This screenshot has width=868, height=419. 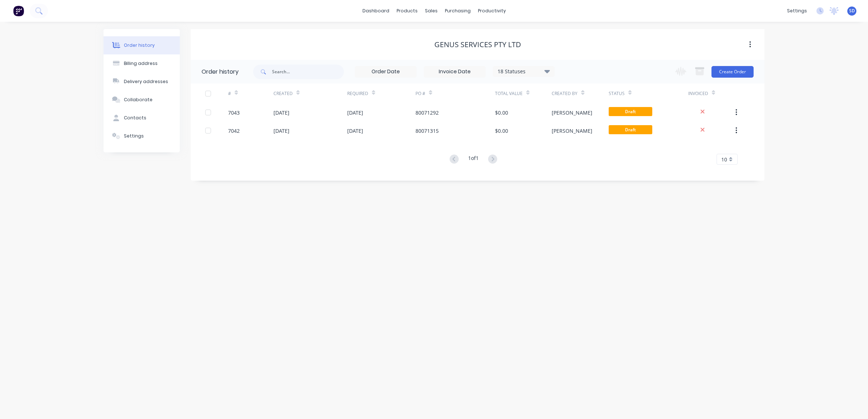 I want to click on div: Genus Services Pty Ltd, so click(x=478, y=44).